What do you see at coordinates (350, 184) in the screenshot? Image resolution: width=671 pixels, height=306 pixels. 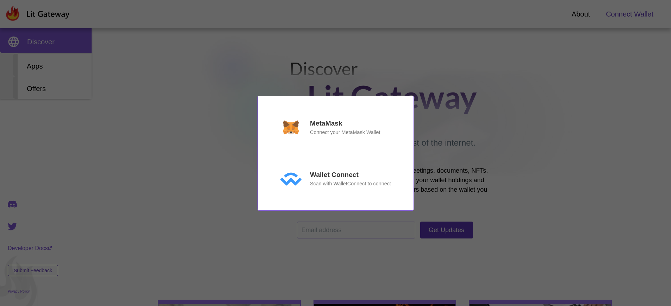 I see `p: Scan with WalletConnect to connect` at bounding box center [350, 184].